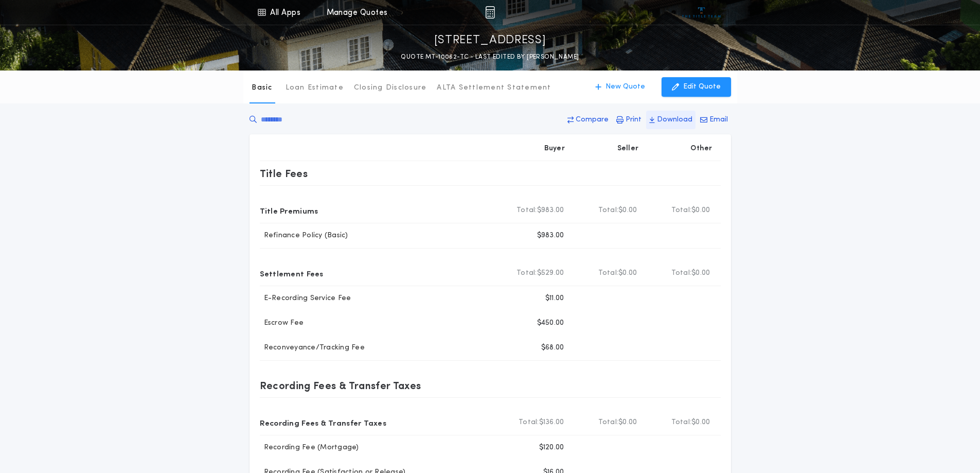  I want to click on button: Email, so click(715, 120).